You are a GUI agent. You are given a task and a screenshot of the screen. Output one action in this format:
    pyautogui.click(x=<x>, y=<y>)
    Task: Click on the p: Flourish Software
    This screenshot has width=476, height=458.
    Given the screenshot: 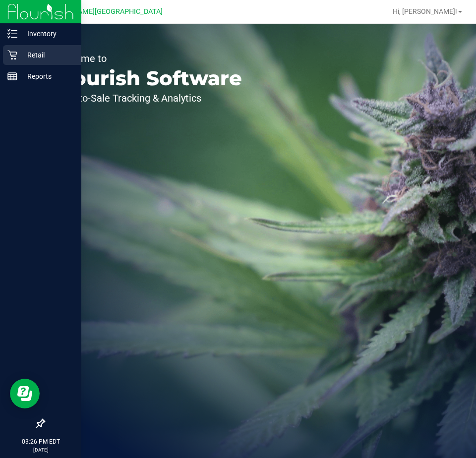 What is the action you would take?
    pyautogui.click(x=148, y=78)
    